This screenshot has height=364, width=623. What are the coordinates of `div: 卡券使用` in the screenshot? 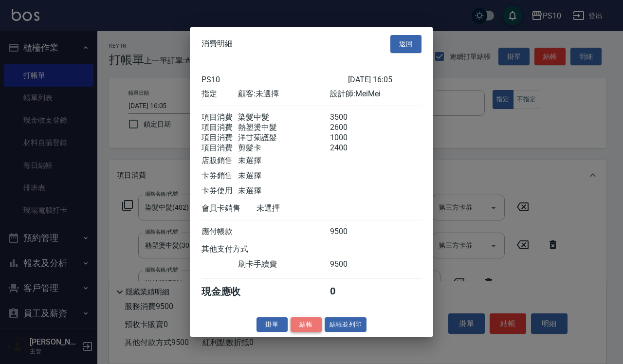 It's located at (219, 190).